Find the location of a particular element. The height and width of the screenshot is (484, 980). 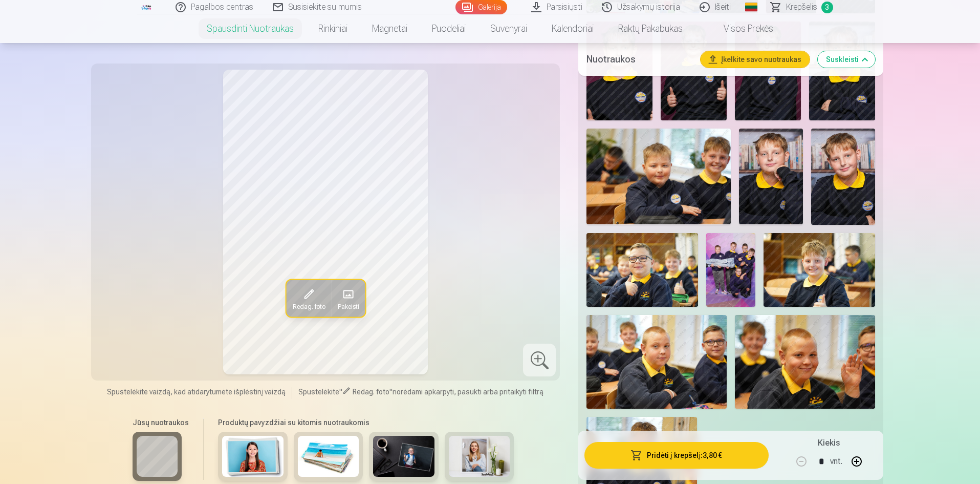

h6: Jūsų nuotraukos is located at coordinates (161, 422).